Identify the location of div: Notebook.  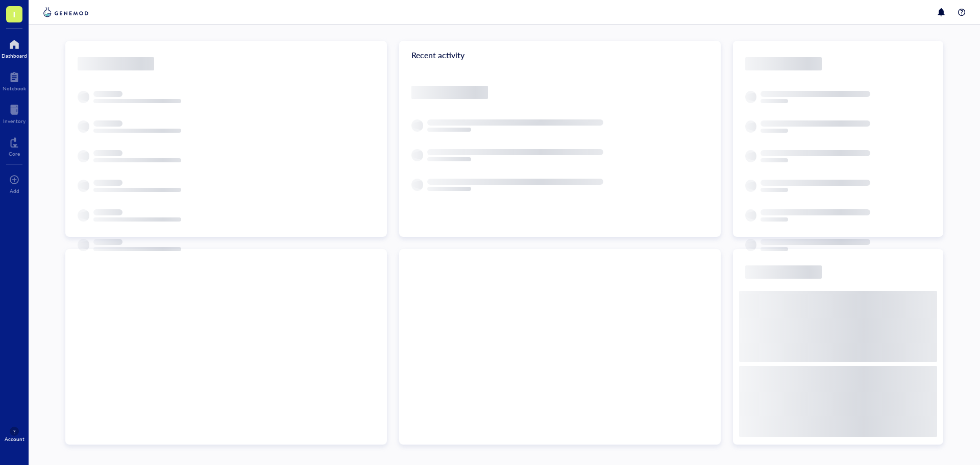
(15, 88).